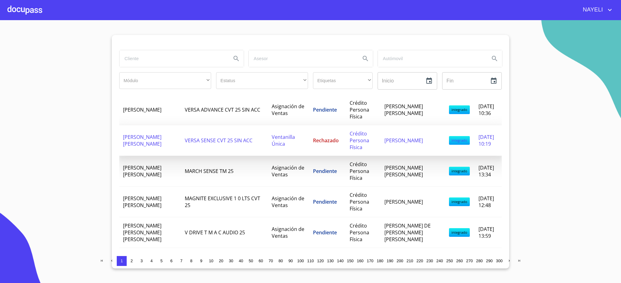 This screenshot has width=621, height=283. I want to click on button: 120, so click(320, 261).